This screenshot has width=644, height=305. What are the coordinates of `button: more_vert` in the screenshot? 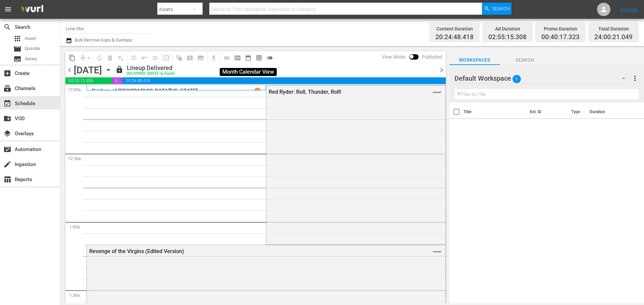 It's located at (635, 78).